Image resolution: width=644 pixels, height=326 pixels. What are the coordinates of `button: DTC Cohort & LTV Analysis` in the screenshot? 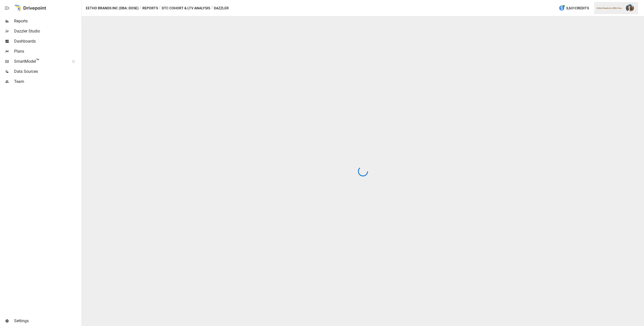 It's located at (186, 8).